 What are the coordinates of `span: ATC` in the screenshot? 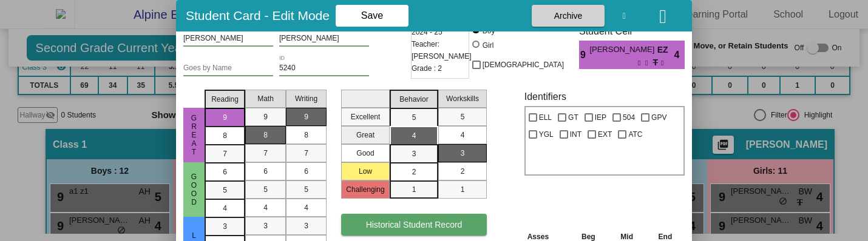 It's located at (635, 134).